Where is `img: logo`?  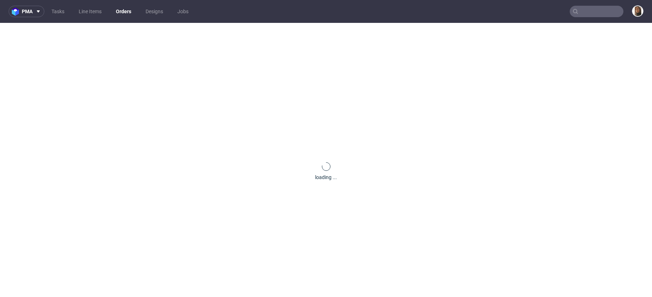 img: logo is located at coordinates (17, 11).